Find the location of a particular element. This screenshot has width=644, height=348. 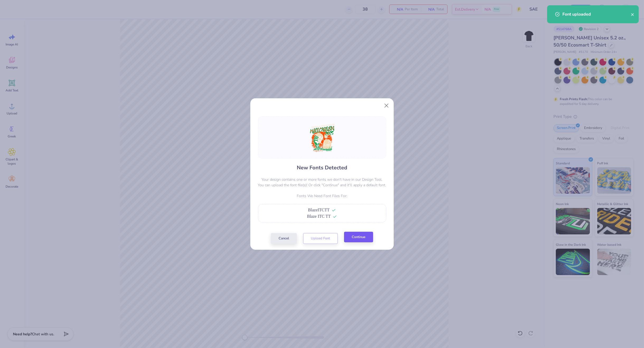

h4: New Fonts Detected is located at coordinates (322, 167).